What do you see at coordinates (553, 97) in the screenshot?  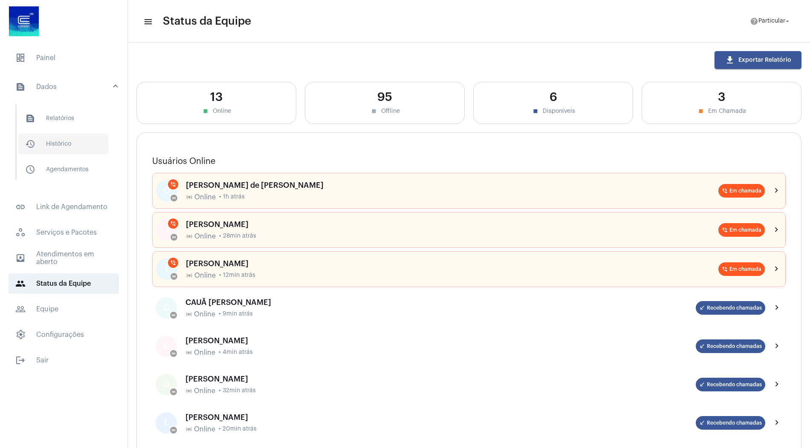 I see `div: 6` at bounding box center [553, 97].